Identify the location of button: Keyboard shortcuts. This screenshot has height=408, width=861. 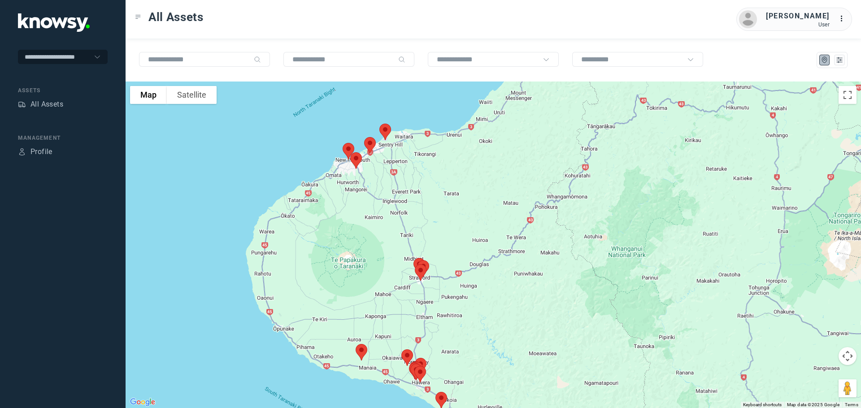
(762, 405).